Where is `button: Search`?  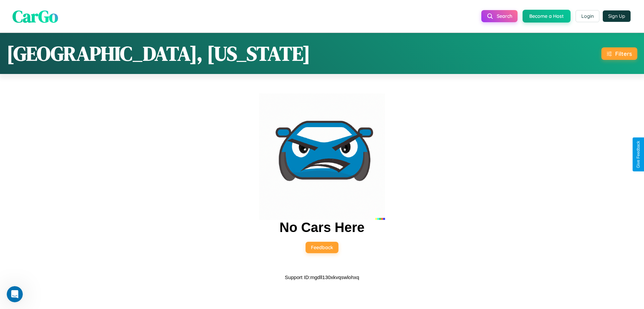 button: Search is located at coordinates (499, 16).